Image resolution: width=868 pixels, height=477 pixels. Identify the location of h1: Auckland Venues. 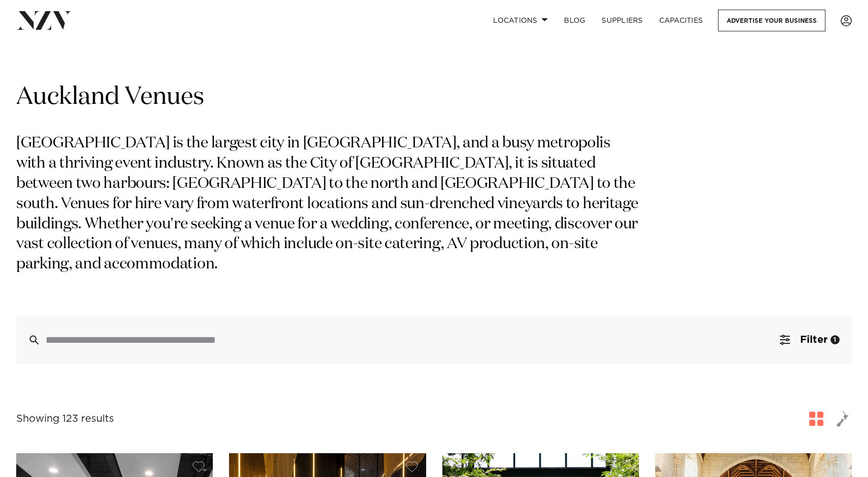
(434, 97).